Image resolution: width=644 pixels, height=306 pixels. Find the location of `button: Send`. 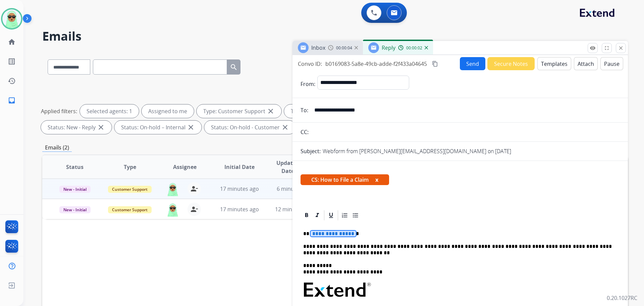

button: Send is located at coordinates (472, 63).